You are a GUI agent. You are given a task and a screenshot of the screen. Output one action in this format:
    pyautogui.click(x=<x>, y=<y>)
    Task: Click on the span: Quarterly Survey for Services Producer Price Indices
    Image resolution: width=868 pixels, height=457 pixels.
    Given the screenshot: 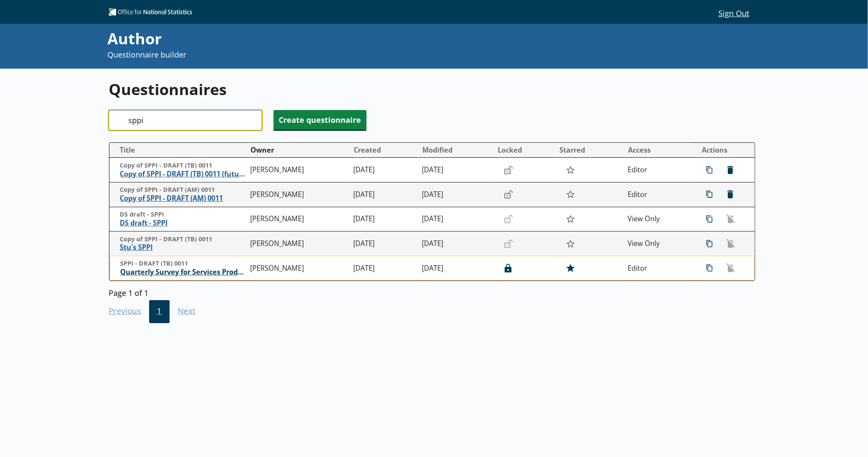 What is the action you would take?
    pyautogui.click(x=183, y=272)
    